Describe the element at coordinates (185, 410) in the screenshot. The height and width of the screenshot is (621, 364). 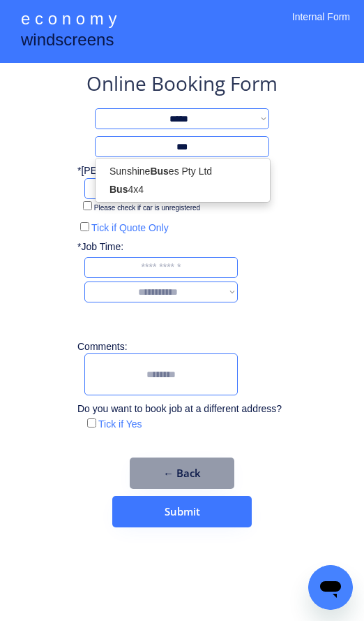
I see `div: Do you want to book job at a different address?` at that location.